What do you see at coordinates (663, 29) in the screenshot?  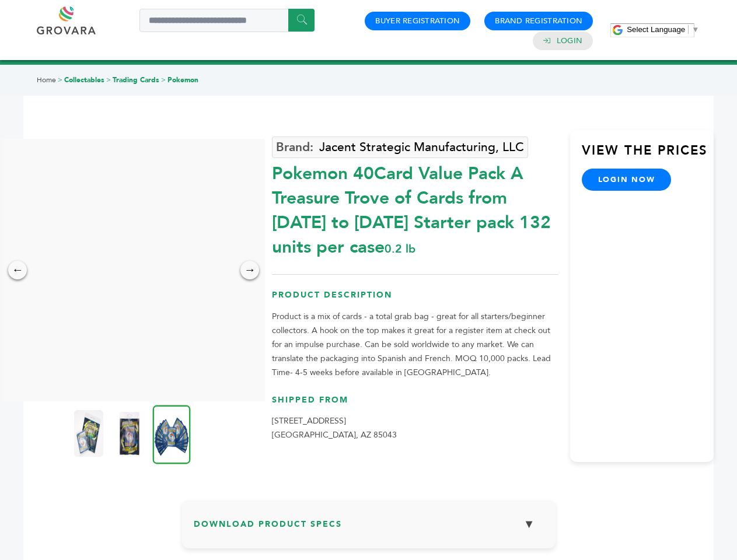 I see `a: Select Language​` at bounding box center [663, 29].